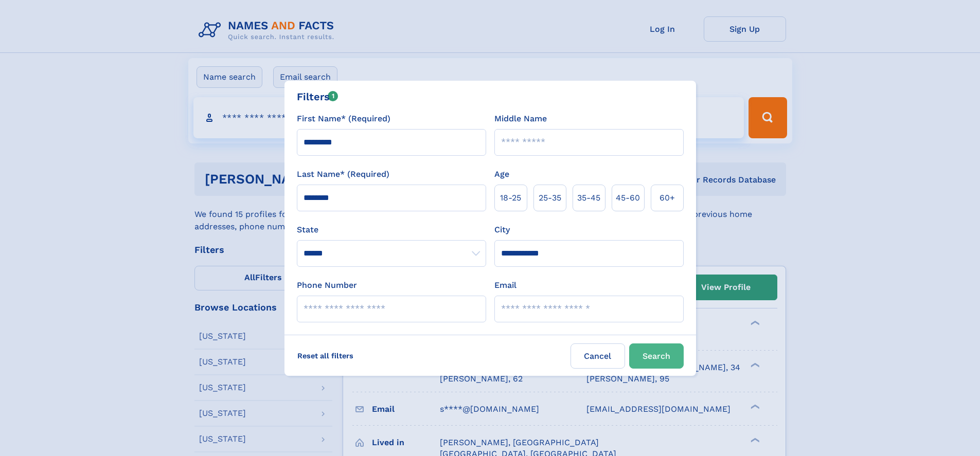  I want to click on label: Middle Name, so click(521, 119).